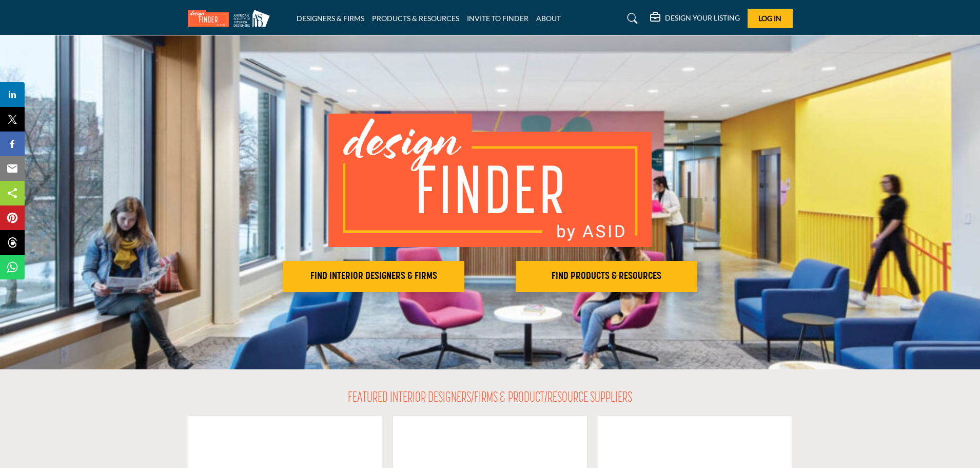  What do you see at coordinates (231, 18) in the screenshot?
I see `img: Site Logo` at bounding box center [231, 18].